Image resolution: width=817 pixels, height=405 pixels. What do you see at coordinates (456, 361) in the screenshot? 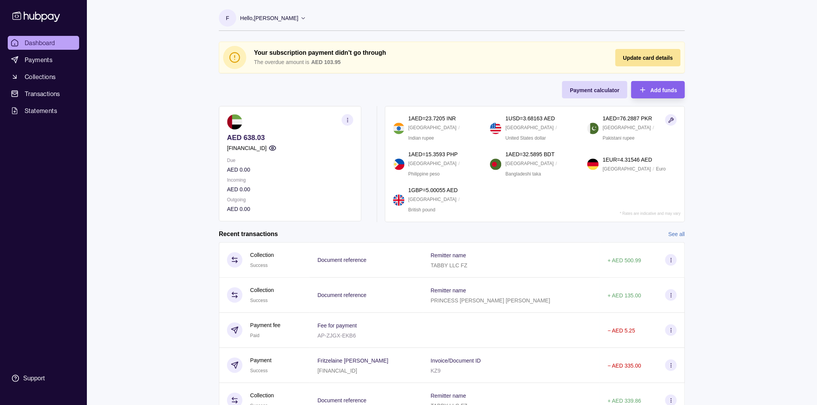
I see `p: Invoice/Document ID` at bounding box center [456, 361].